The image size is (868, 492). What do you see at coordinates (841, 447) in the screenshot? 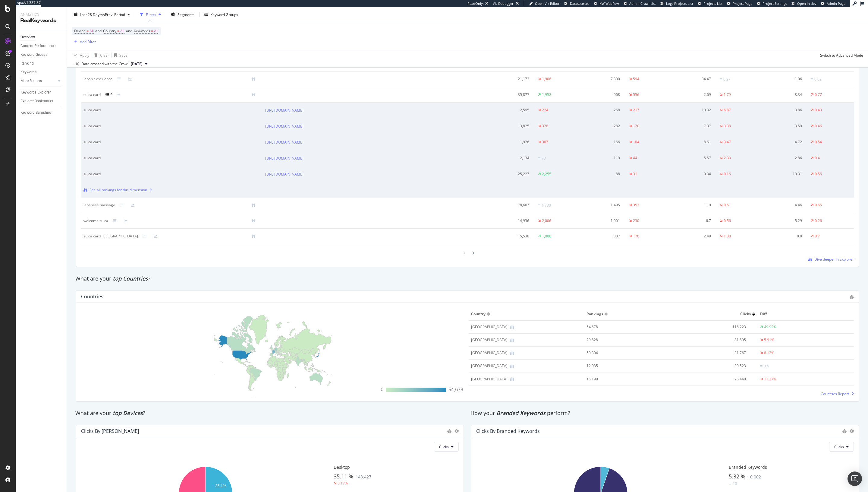
I see `button: Clicks` at bounding box center [841, 447].